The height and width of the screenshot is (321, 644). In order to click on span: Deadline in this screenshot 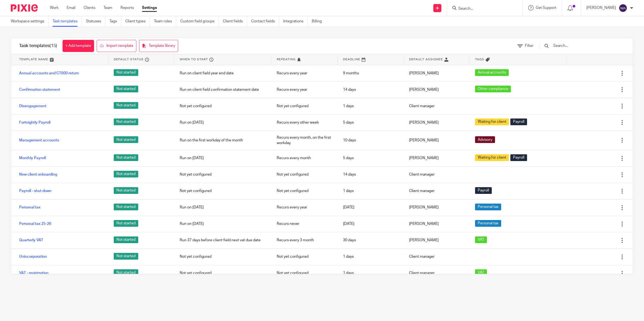, I will do `click(352, 59)`.